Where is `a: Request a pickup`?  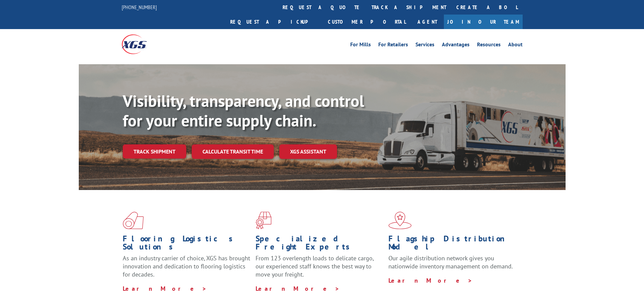 a: Request a pickup is located at coordinates (274, 22).